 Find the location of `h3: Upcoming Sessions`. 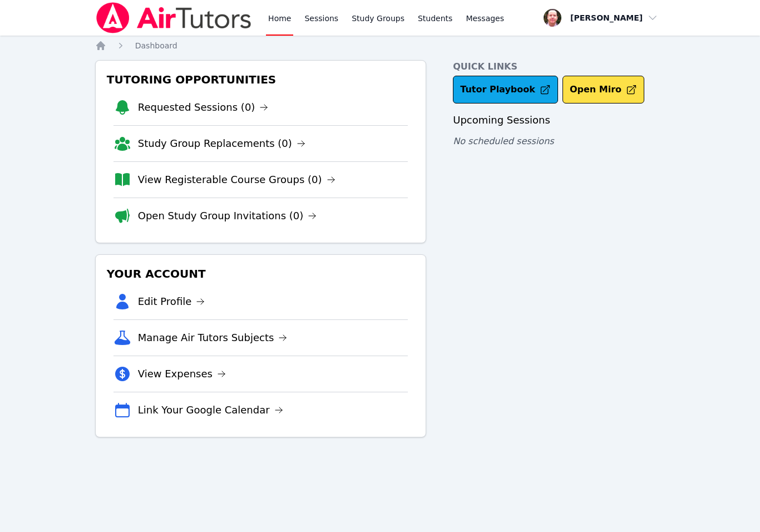

h3: Upcoming Sessions is located at coordinates (558, 120).